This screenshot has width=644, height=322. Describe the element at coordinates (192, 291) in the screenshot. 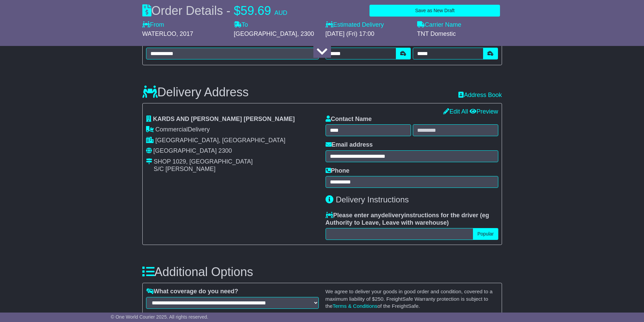

I see `label: What coverage do you need?` at that location.